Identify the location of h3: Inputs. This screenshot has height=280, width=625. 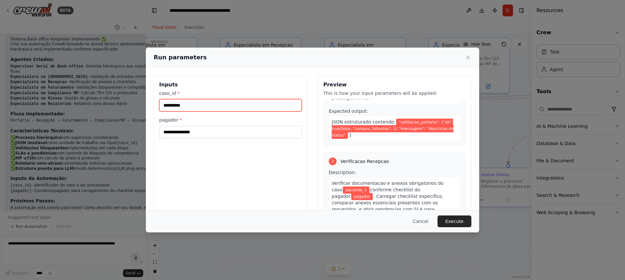
(231, 85).